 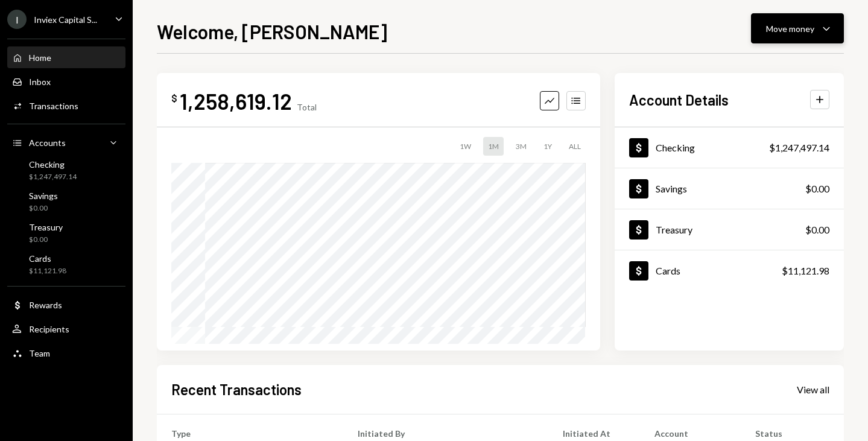 What do you see at coordinates (49, 329) in the screenshot?
I see `div: Recipients` at bounding box center [49, 329].